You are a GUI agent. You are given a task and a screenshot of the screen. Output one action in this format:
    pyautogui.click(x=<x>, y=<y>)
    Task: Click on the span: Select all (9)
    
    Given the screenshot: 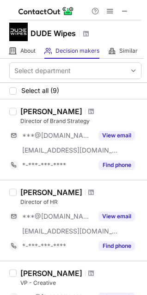 What is the action you would take?
    pyautogui.click(x=40, y=91)
    